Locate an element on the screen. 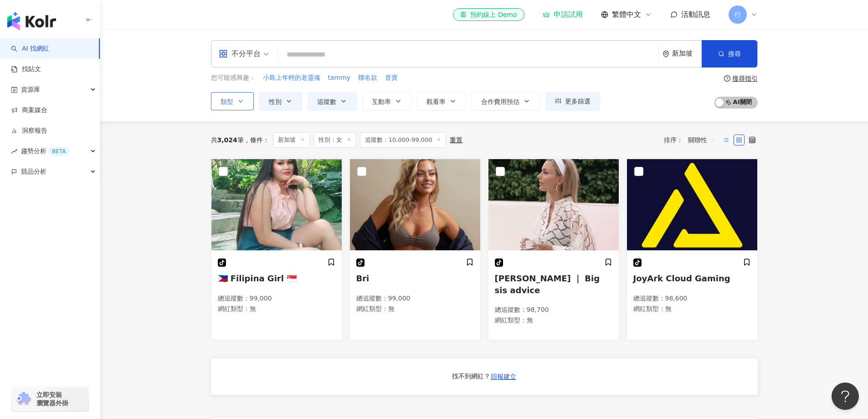  div: 搜尋指引 is located at coordinates (745, 78).